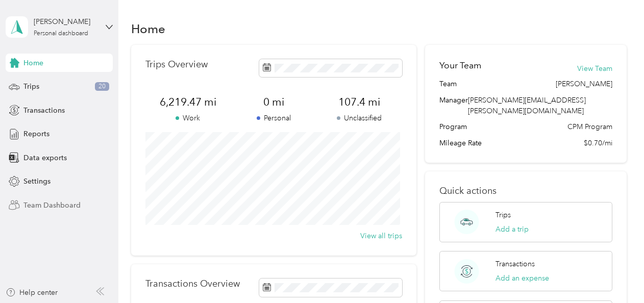  What do you see at coordinates (33, 63) in the screenshot?
I see `span: Home` at bounding box center [33, 63].